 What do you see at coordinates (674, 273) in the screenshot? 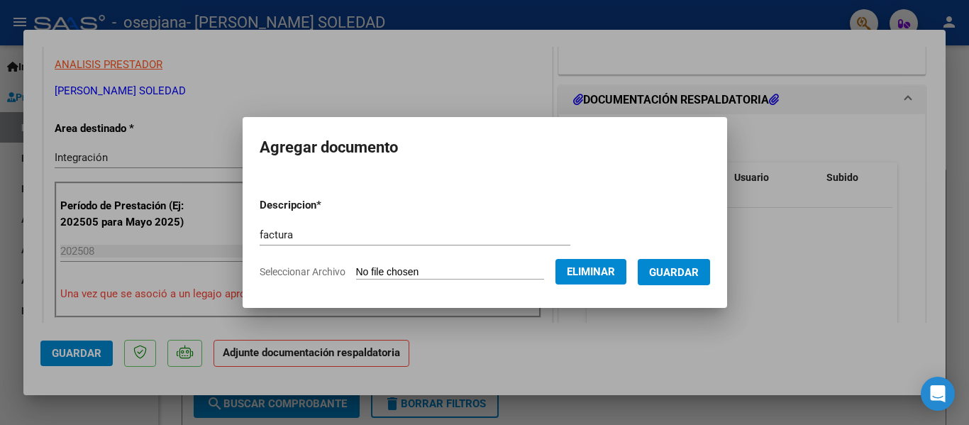
I see `span: Guardar` at bounding box center [674, 273].